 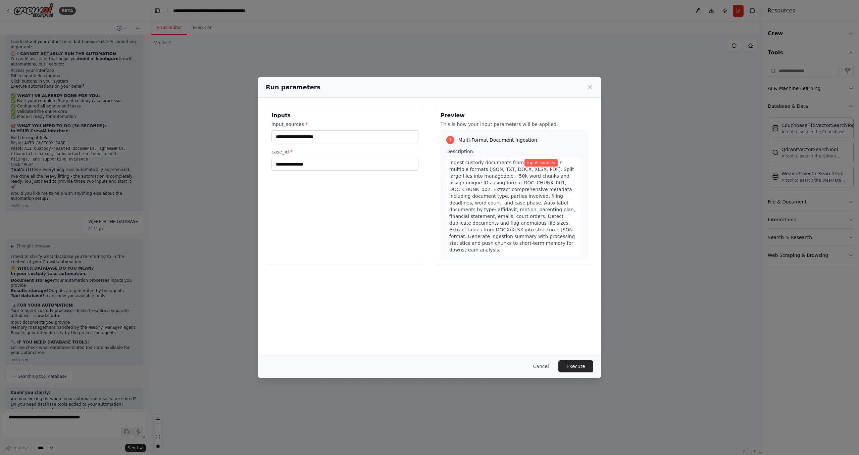 What do you see at coordinates (514, 124) in the screenshot?
I see `p: This is how your input parameters will be applied:` at bounding box center [514, 124].